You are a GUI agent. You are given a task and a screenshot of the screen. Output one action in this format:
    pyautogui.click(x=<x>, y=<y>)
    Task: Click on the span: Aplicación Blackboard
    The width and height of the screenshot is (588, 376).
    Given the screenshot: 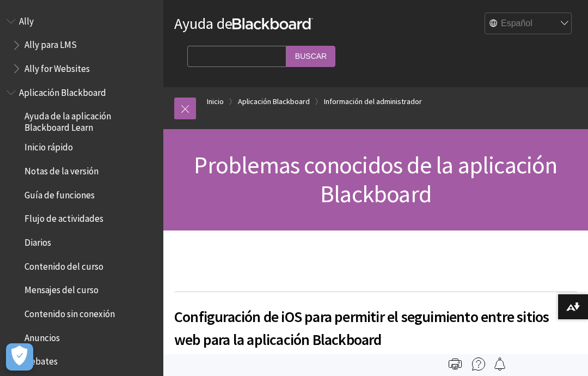 What is the action you would take?
    pyautogui.click(x=63, y=90)
    